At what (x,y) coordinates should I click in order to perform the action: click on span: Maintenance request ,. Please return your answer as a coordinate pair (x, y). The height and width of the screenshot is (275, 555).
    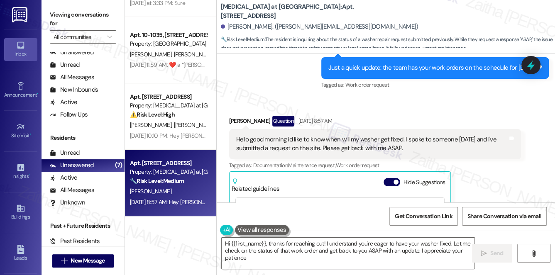
    Looking at the image, I should click on (311, 165).